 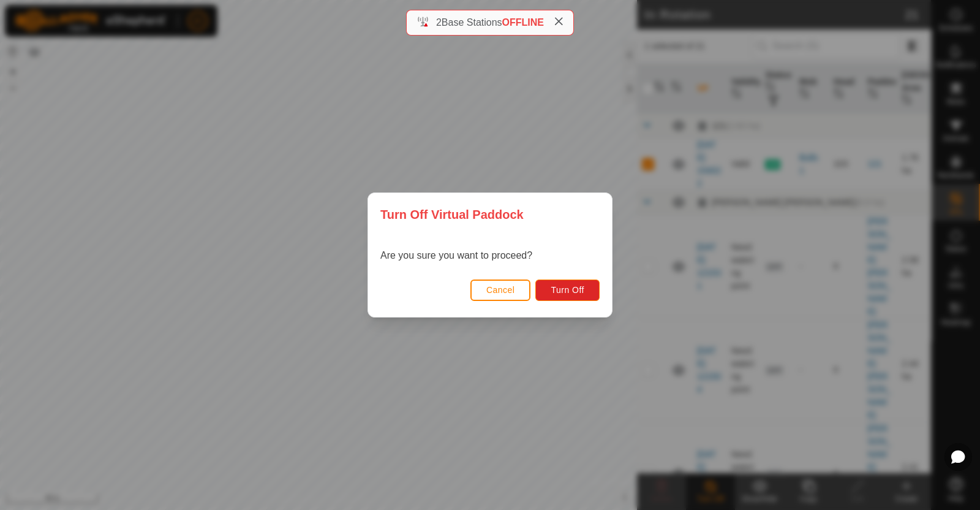 What do you see at coordinates (523, 22) in the screenshot?
I see `span: OFFLINE` at bounding box center [523, 22].